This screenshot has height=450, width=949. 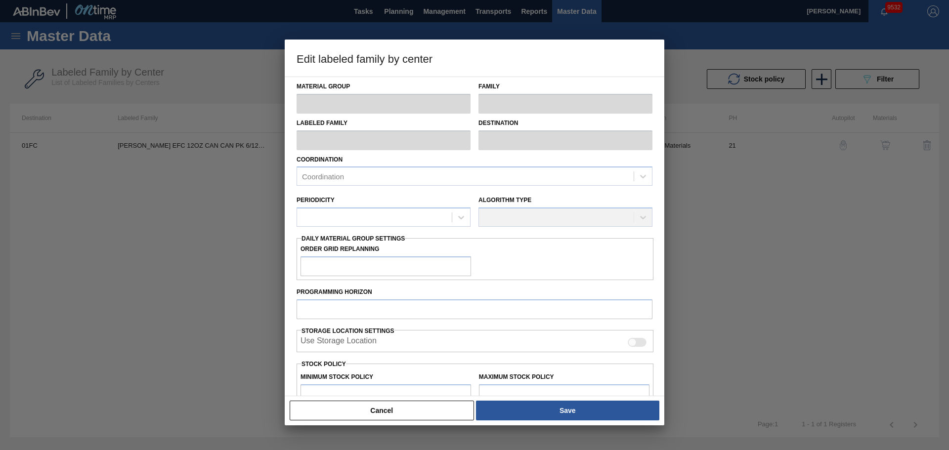 I want to click on label: Material Group, so click(x=383, y=86).